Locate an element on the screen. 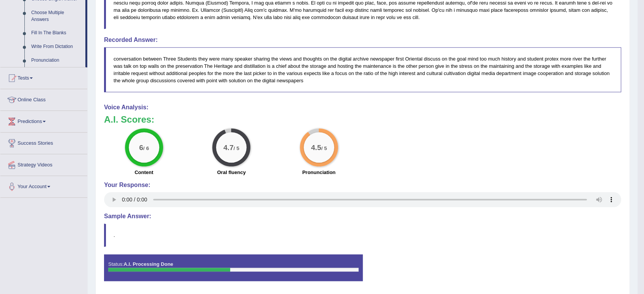 This screenshot has height=294, width=644. a: Strategy Videos is located at coordinates (44, 164).